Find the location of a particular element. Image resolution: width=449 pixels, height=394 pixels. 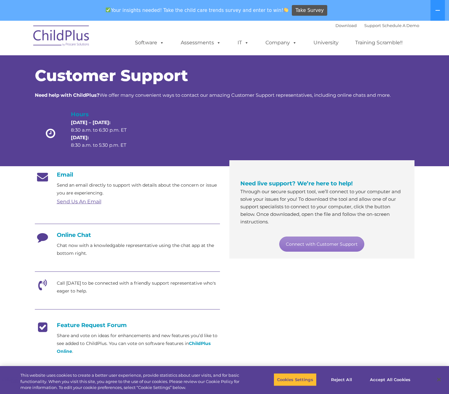

a: Company is located at coordinates (281, 43).